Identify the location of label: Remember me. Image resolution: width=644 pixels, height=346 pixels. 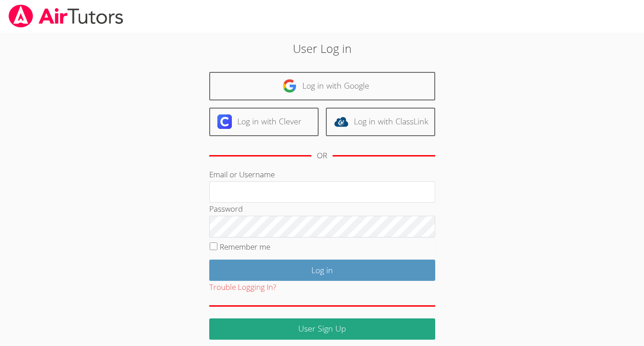
(245, 246).